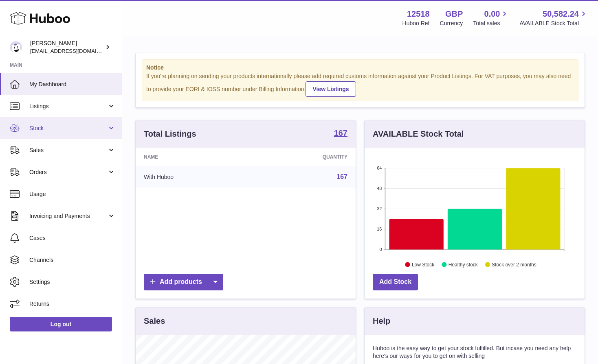  Describe the element at coordinates (73, 84) in the screenshot. I see `span: My Dashboard` at that location.